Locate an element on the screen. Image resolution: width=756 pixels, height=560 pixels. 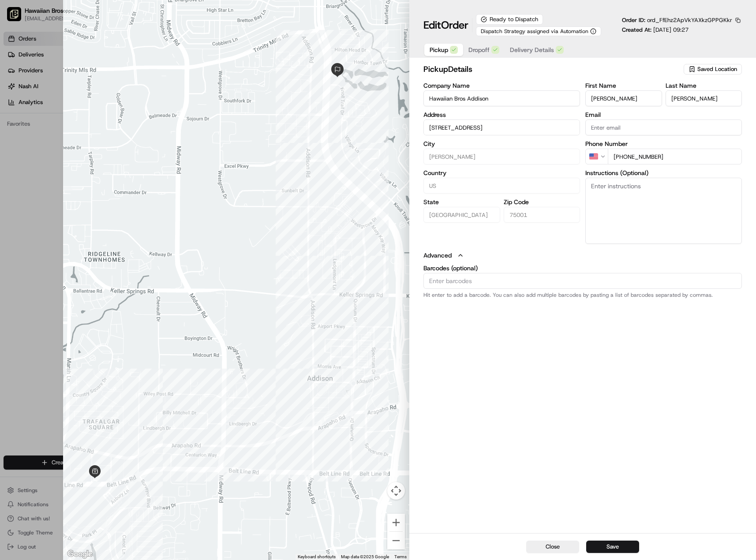
input: Enter email is located at coordinates (663, 127).